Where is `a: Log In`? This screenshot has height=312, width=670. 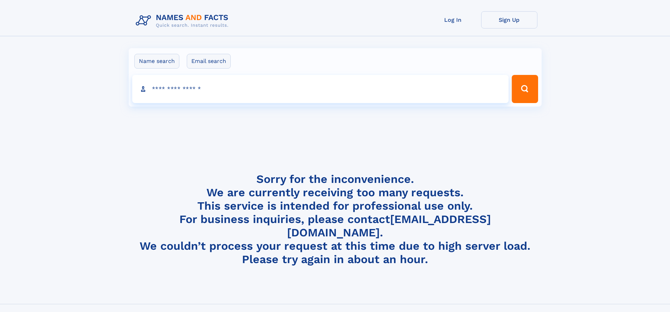 a: Log In is located at coordinates (453, 20).